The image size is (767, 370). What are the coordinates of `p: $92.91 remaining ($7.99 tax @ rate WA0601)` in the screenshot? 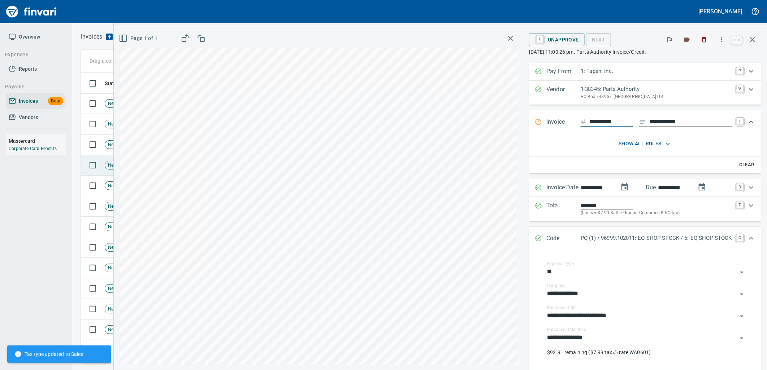 It's located at (646, 353).